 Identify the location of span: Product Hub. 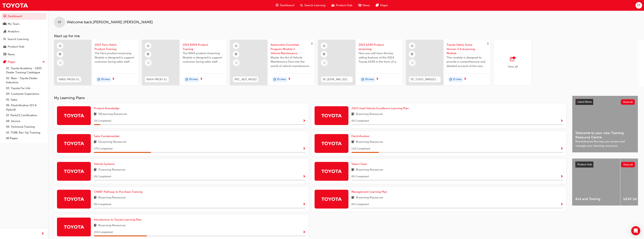
(585, 165).